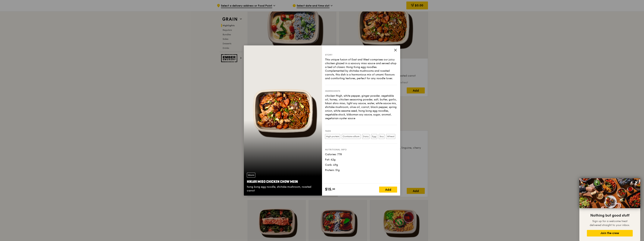 This screenshot has height=241, width=644. I want to click on div: Warm, so click(251, 175).